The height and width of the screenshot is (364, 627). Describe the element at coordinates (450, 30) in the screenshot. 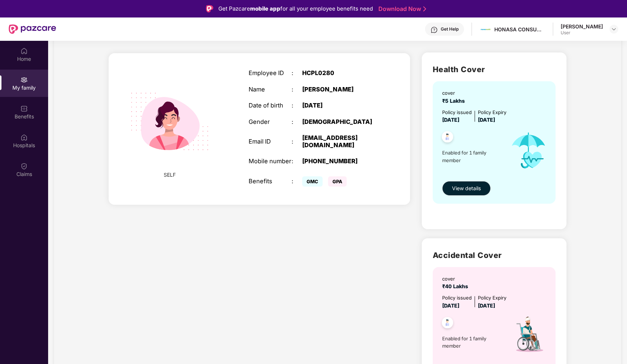

I see `div: Get Help` at that location.